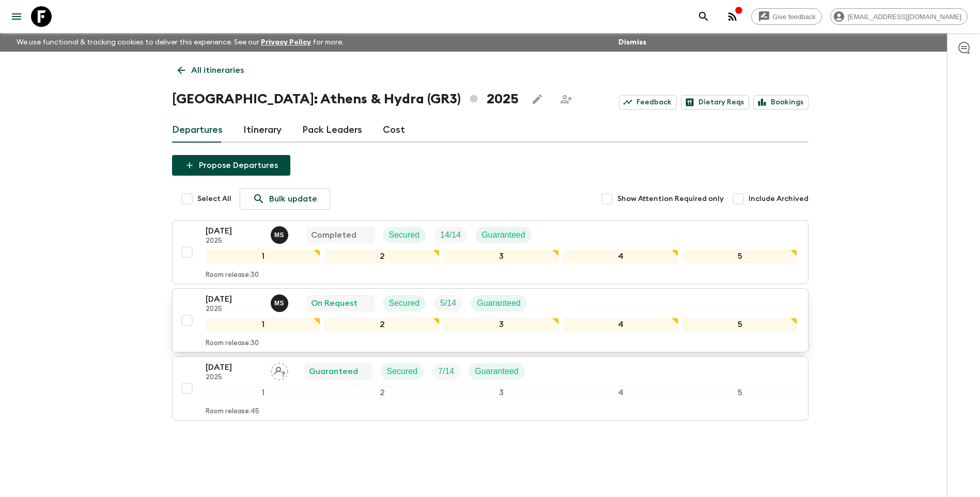 The image size is (980, 497). Describe the element at coordinates (448, 303) in the screenshot. I see `p: 5 / 14` at that location.